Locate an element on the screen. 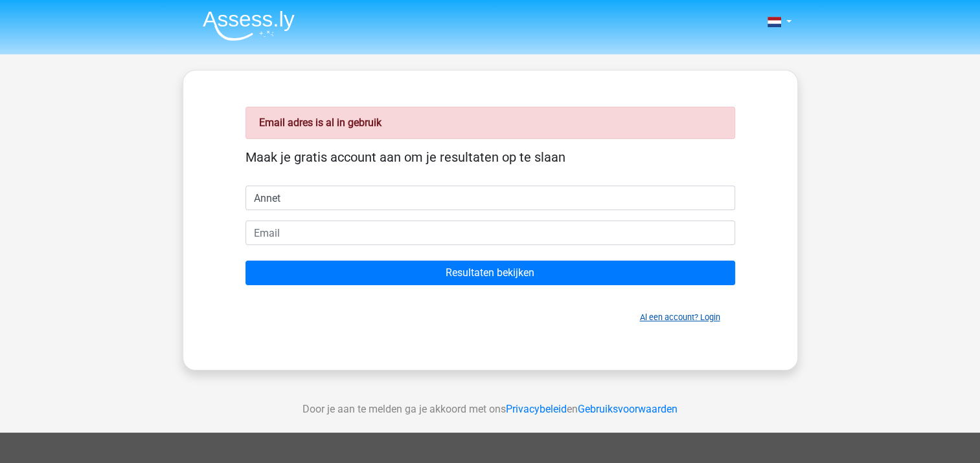 The height and width of the screenshot is (463, 980). img: Assessly is located at coordinates (249, 25).